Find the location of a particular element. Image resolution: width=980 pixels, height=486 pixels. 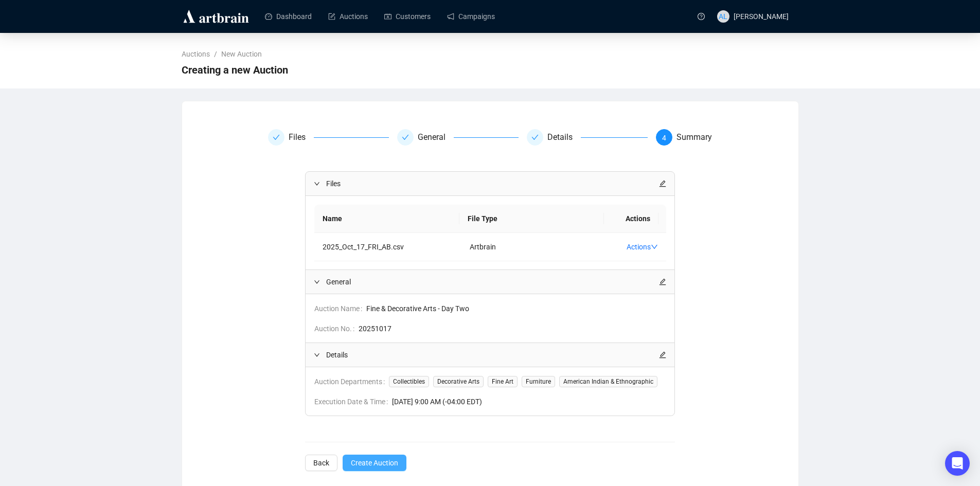

div: Detailsedit is located at coordinates (490, 355).